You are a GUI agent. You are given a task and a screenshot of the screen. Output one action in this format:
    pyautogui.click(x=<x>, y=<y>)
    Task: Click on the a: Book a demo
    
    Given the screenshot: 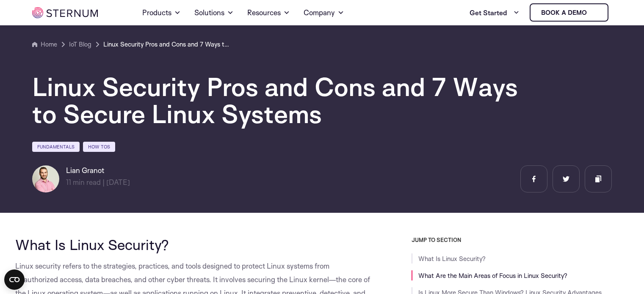 What is the action you would take?
    pyautogui.click(x=569, y=12)
    